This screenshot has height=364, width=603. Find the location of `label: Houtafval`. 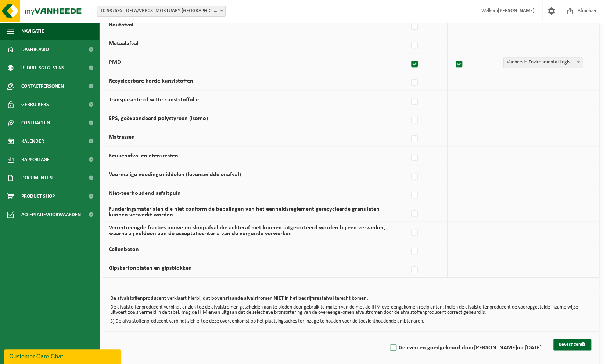

label: Houtafval is located at coordinates (121, 25).